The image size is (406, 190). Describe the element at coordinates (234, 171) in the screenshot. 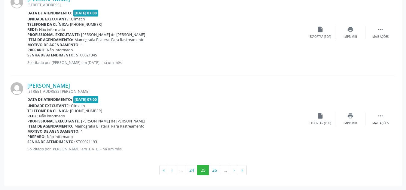

I see `button: Go to next page` at that location.